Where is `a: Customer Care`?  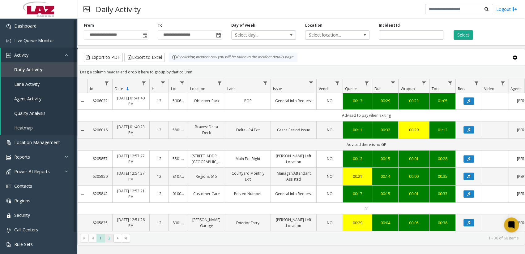
a: Customer Care is located at coordinates (206, 193).